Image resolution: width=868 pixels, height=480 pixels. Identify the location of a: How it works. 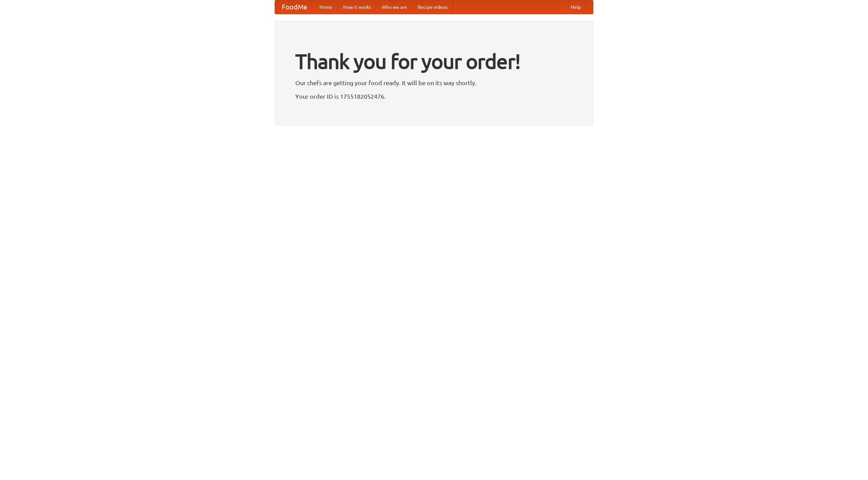
(357, 7).